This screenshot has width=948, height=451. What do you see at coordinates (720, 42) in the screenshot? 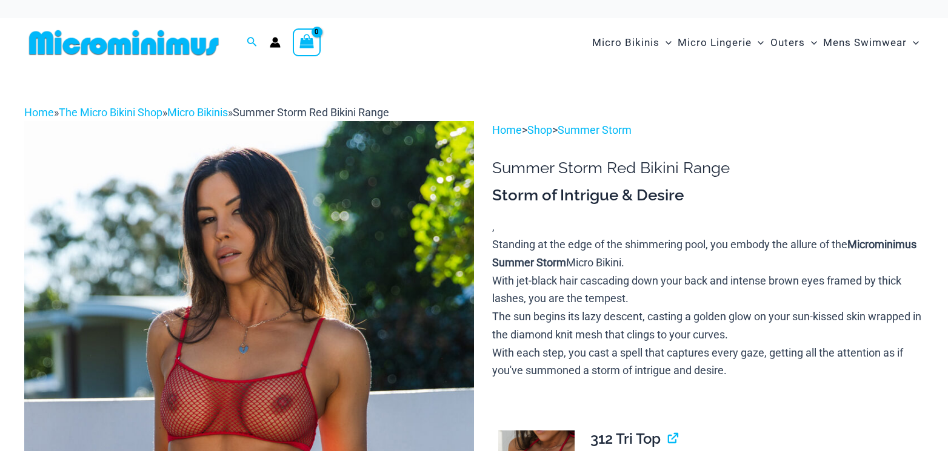
I see `a: Micro LingerieMenu ToggleMenu Toggle` at bounding box center [720, 42].